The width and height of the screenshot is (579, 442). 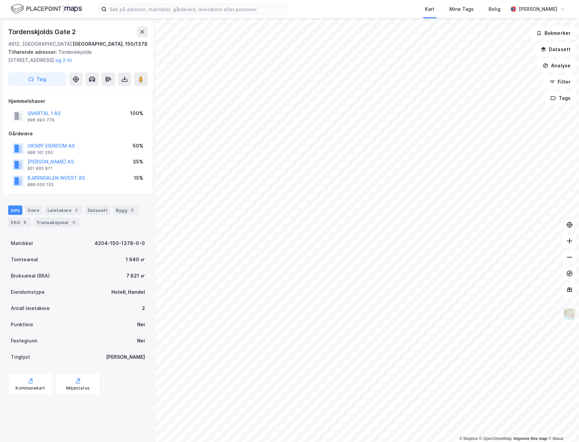 I want to click on div: Info, so click(x=15, y=210).